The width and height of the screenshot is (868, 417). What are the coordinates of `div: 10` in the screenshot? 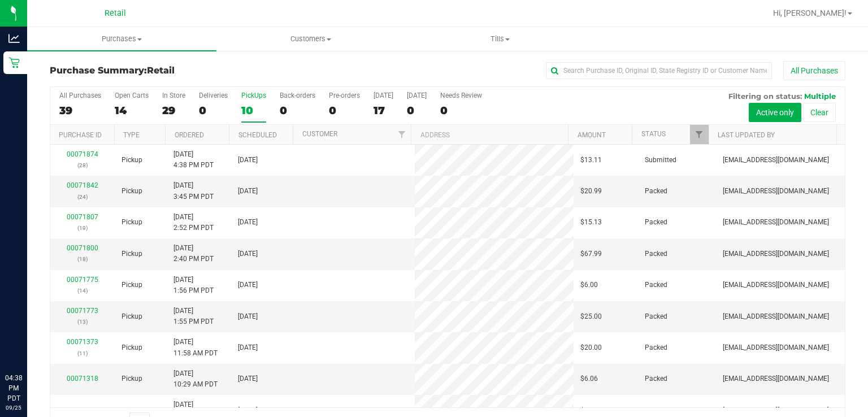 It's located at (254, 110).